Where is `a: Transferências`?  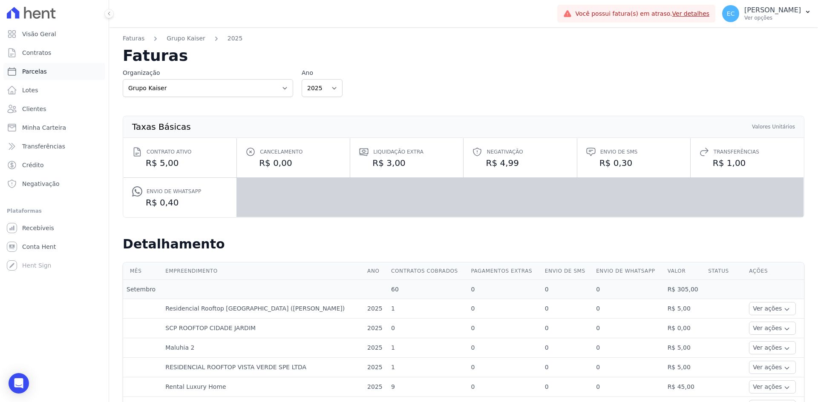 a: Transferências is located at coordinates (54, 146).